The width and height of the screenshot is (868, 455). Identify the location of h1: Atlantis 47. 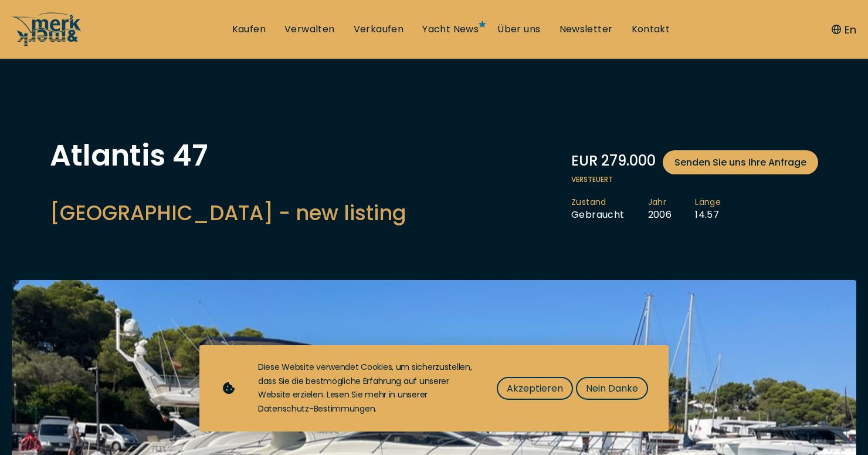
(228, 156).